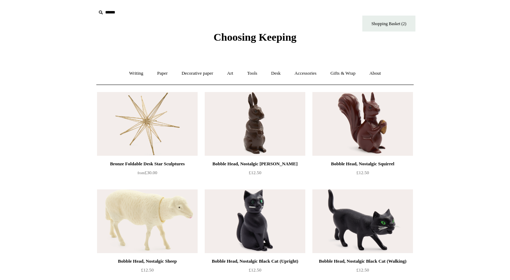  What do you see at coordinates (362, 221) in the screenshot?
I see `img: Bobble Head, Nostalgic Black Cat (Walking)` at bounding box center [362, 221].